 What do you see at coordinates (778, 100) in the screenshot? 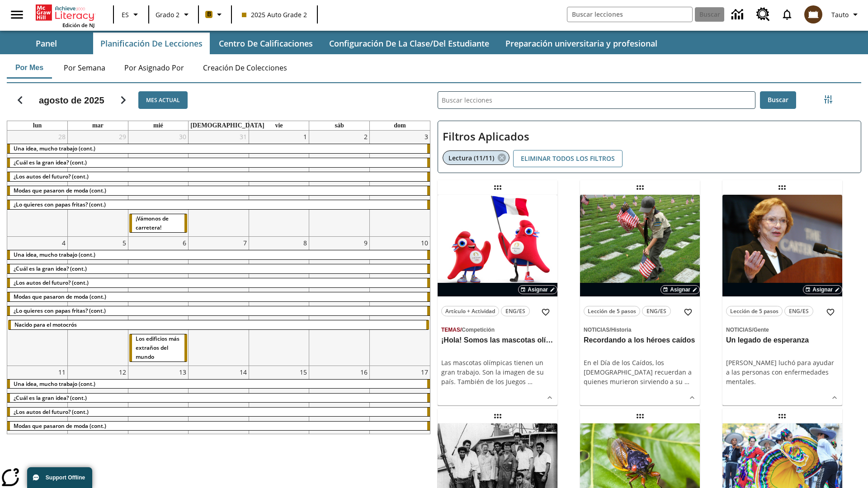
I see `button: Buscar` at bounding box center [778, 100].